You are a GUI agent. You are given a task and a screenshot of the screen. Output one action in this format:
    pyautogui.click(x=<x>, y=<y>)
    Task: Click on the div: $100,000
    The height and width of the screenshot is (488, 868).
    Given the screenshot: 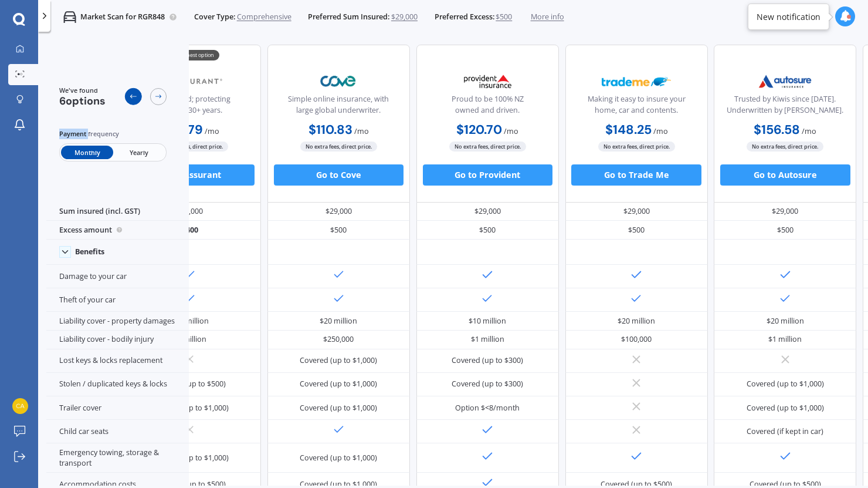 What is the action you would take?
    pyautogui.click(x=636, y=339)
    